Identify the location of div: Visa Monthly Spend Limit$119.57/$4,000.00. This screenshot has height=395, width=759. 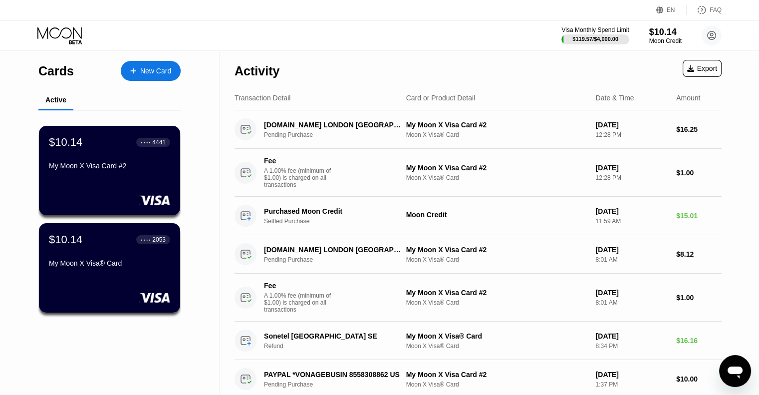
(595, 35).